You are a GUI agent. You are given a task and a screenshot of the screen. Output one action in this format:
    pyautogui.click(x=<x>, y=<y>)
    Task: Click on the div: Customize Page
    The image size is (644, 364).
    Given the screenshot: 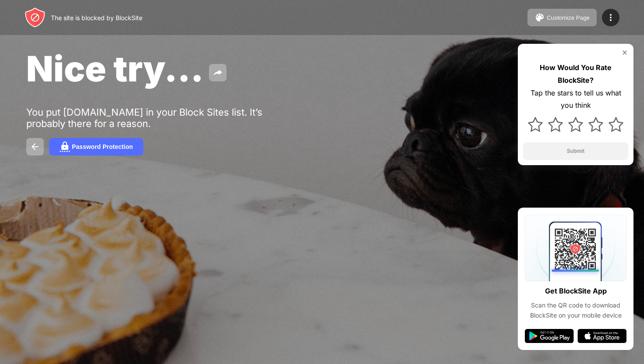 What is the action you would take?
    pyautogui.click(x=568, y=18)
    